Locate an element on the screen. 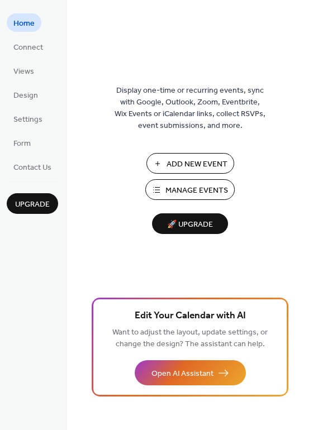 Image resolution: width=313 pixels, height=430 pixels. a: Views is located at coordinates (23, 70).